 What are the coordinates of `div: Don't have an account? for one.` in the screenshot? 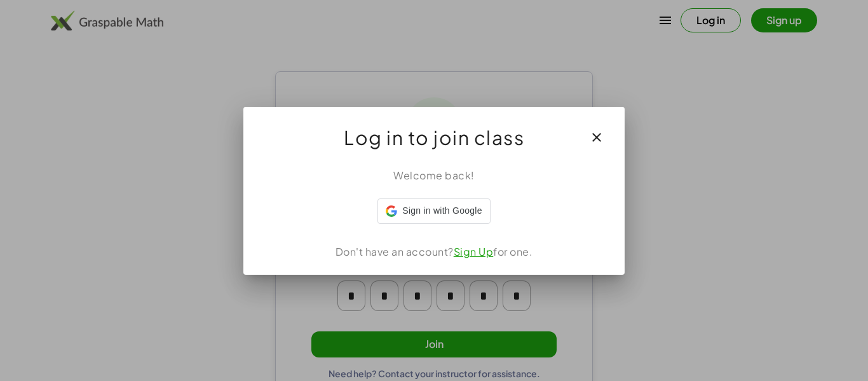 It's located at (434, 252).